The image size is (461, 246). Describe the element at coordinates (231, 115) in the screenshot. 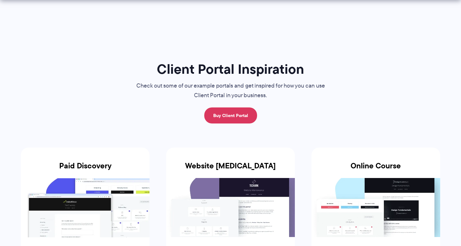

I see `a: Buy Client Portal` at that location.